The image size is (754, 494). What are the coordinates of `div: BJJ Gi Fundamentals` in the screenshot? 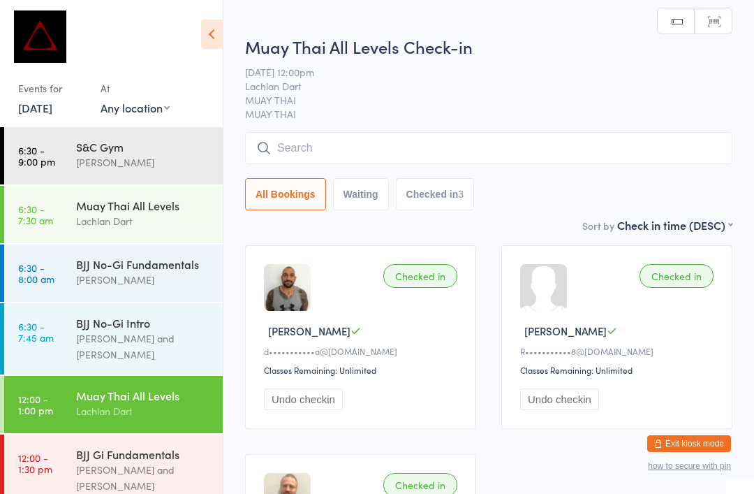 It's located at (143, 454).